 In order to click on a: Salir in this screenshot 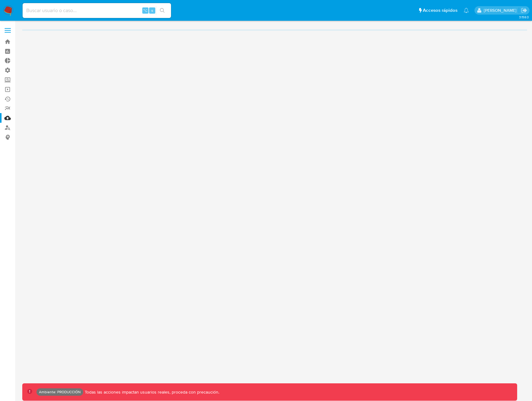, I will do `click(524, 10)`.